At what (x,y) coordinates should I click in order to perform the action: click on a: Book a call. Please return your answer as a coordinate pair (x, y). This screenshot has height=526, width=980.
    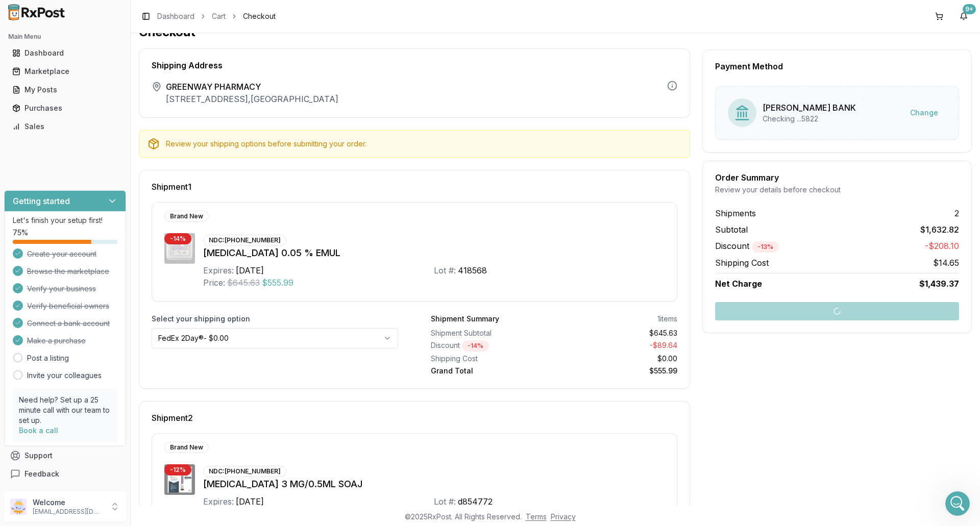
    Looking at the image, I should click on (38, 430).